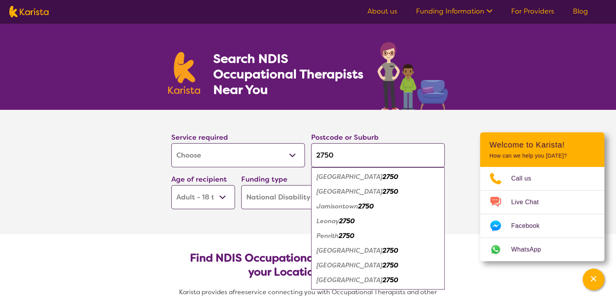 Image resolution: width=616 pixels, height=300 pixels. What do you see at coordinates (542, 250) in the screenshot?
I see `a: Web link opens in a new tab.` at bounding box center [542, 250].